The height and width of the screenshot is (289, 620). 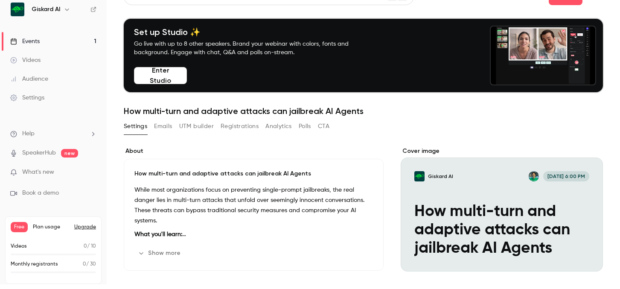 I want to click on label: Cover image, so click(x=502, y=151).